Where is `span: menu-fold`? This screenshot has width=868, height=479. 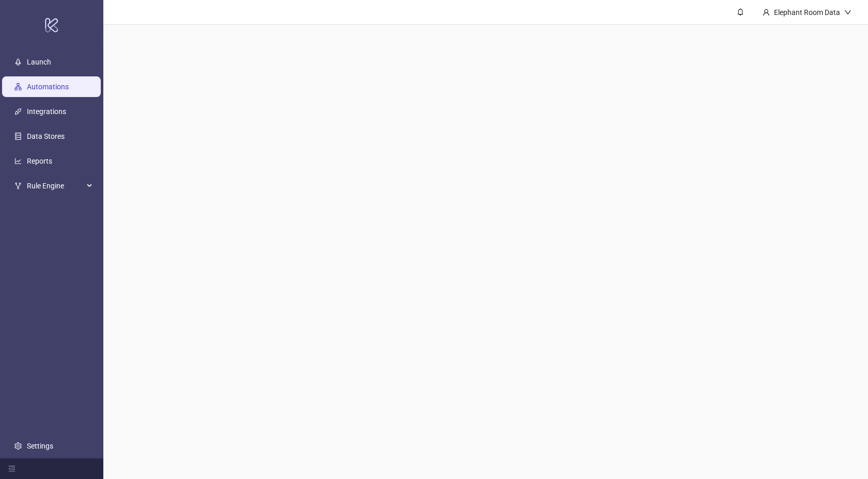
span: menu-fold is located at coordinates (12, 469).